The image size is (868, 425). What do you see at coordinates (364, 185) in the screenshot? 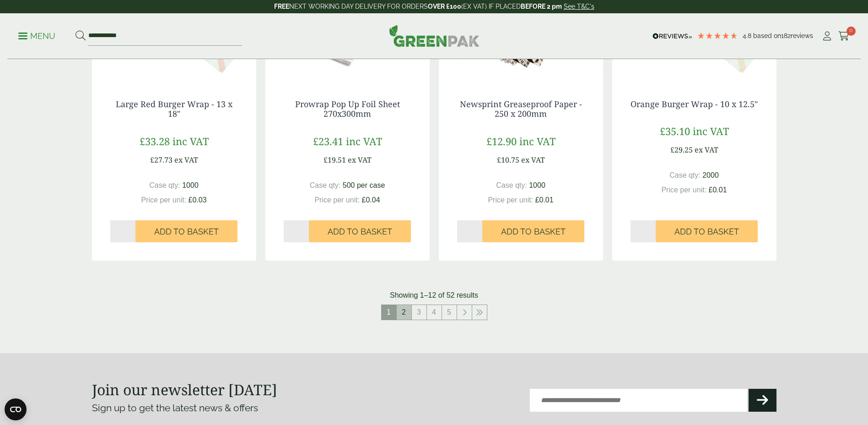
I see `span: 500 per case` at bounding box center [364, 185].